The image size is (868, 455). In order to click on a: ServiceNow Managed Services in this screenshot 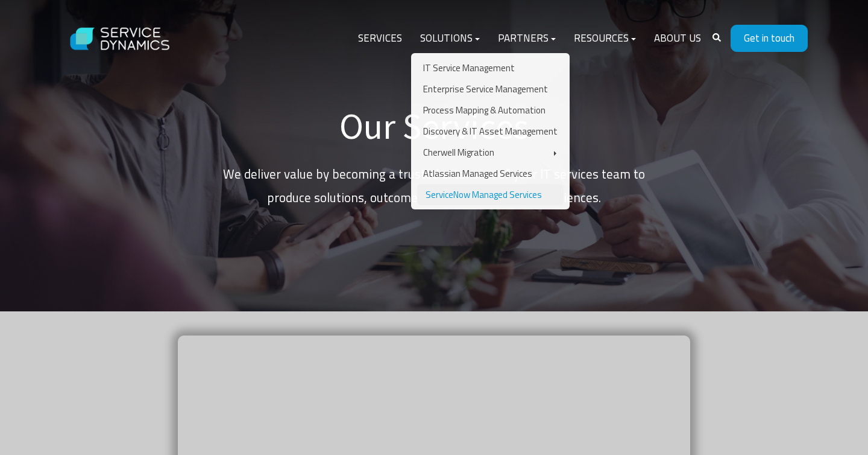, I will do `click(490, 194)`.